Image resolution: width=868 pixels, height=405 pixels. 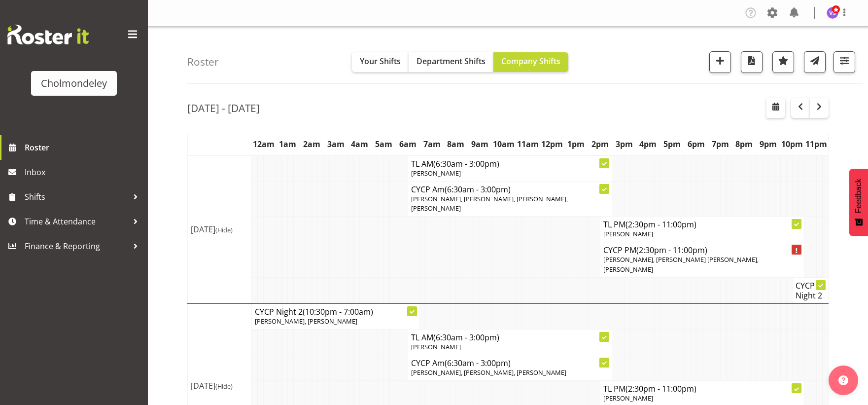 What do you see at coordinates (720, 144) in the screenshot?
I see `th: 7pm` at bounding box center [720, 144].